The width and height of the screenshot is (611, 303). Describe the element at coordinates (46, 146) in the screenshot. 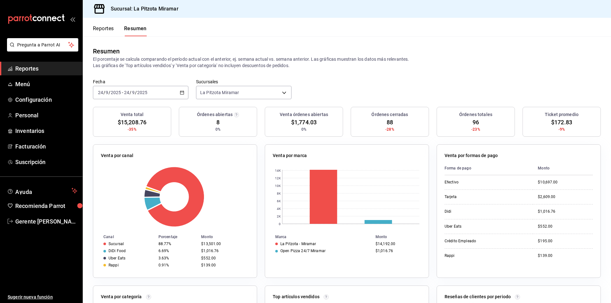

I see `span: Facturación` at that location.